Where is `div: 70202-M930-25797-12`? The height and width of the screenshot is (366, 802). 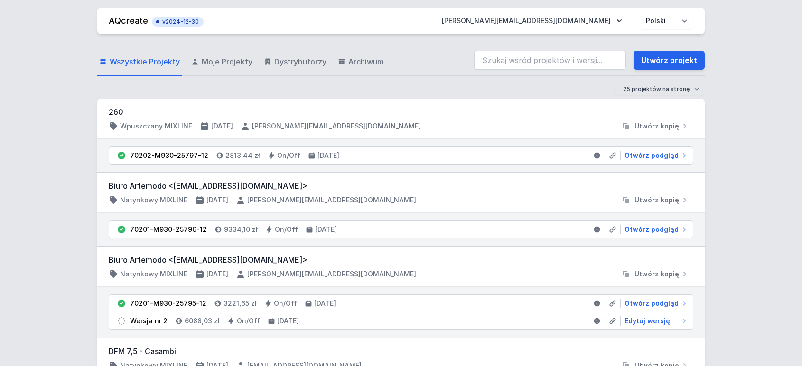 div: 70202-M930-25797-12 is located at coordinates (169, 156).